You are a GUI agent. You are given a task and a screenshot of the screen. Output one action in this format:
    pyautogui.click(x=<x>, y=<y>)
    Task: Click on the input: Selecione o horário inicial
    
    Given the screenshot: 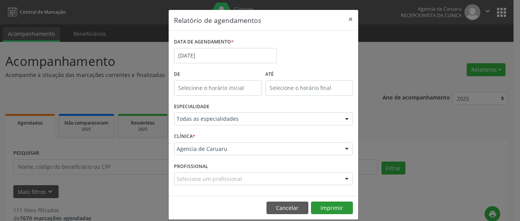 What is the action you would take?
    pyautogui.click(x=218, y=88)
    